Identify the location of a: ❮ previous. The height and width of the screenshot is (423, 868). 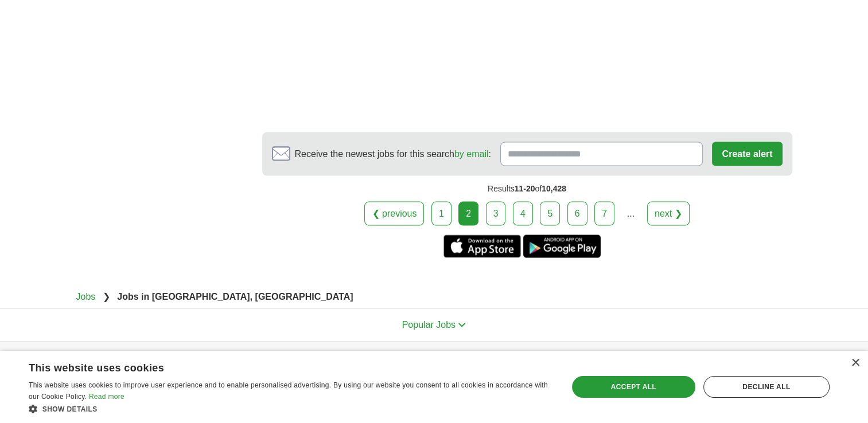
(394, 214).